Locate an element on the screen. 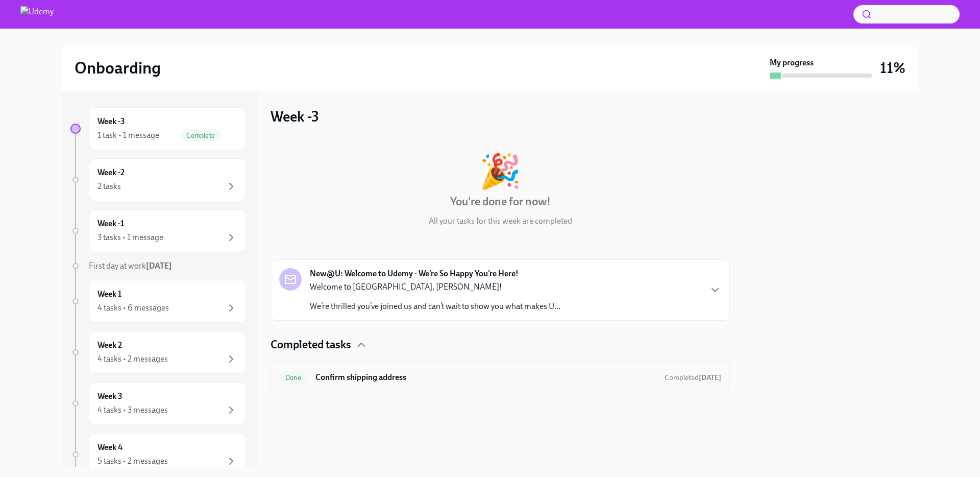 The width and height of the screenshot is (980, 477). h6: Week -2 is located at coordinates (111, 172).